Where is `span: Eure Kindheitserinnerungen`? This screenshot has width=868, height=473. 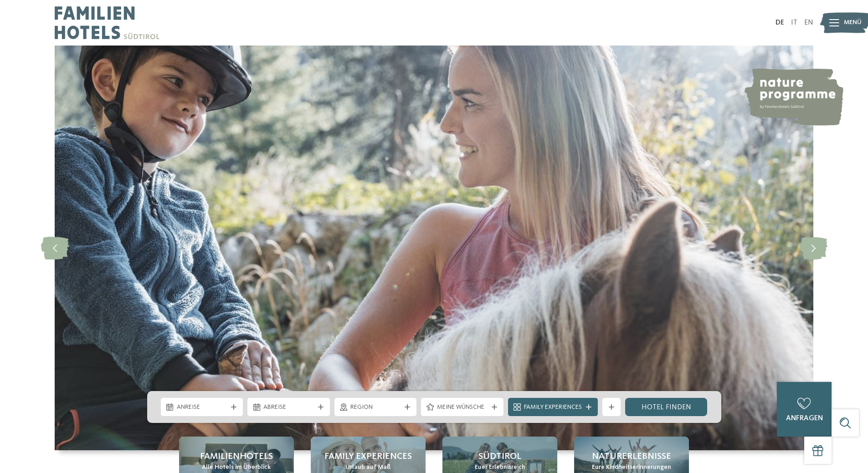 span: Eure Kindheitserinnerungen is located at coordinates (631, 468).